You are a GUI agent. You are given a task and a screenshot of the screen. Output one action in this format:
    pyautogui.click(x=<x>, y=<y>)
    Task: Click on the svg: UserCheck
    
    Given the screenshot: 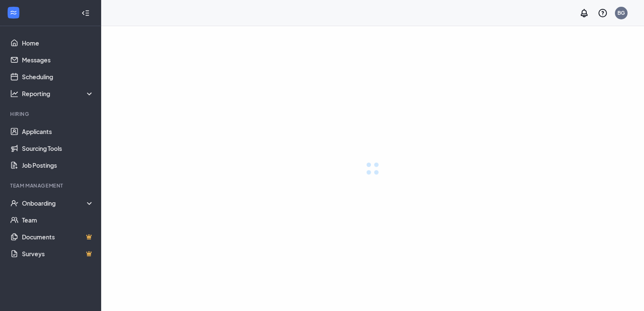 What is the action you would take?
    pyautogui.click(x=14, y=203)
    